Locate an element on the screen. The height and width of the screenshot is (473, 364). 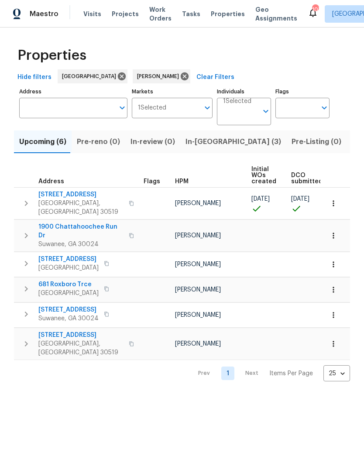
label: Individuals is located at coordinates (244, 92).